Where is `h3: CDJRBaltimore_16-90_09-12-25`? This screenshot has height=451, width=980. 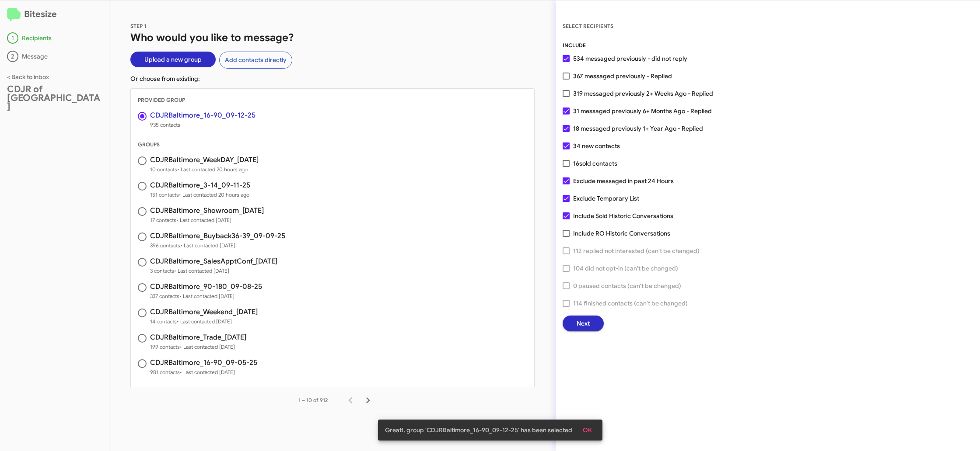
h3: CDJRBaltimore_16-90_09-12-25 is located at coordinates (203, 115).